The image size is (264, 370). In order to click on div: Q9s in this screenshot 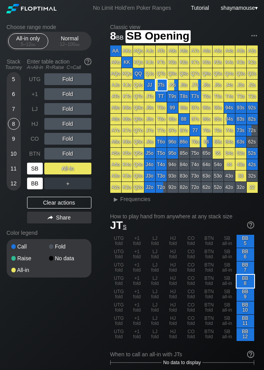, I will do `click(172, 74)`.